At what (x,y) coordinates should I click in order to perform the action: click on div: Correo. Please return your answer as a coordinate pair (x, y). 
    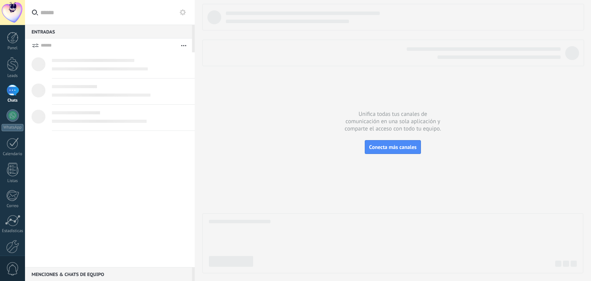
    Looking at the image, I should click on (13, 206).